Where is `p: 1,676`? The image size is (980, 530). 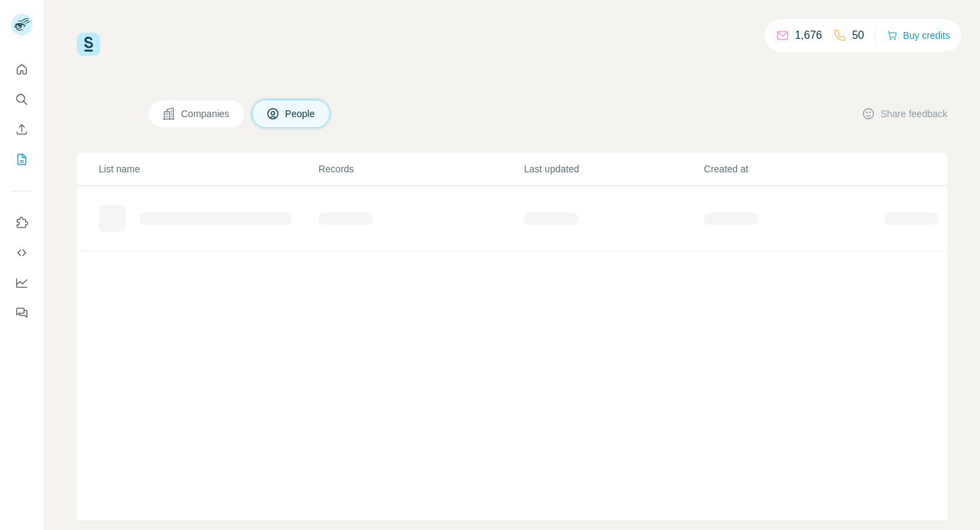 p: 1,676 is located at coordinates (809, 35).